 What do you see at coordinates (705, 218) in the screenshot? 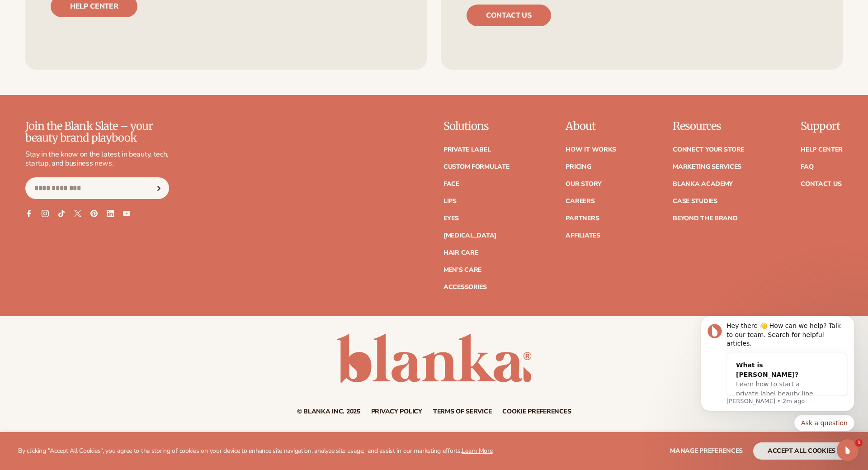
I see `a: Beyond the brand` at bounding box center [705, 218].